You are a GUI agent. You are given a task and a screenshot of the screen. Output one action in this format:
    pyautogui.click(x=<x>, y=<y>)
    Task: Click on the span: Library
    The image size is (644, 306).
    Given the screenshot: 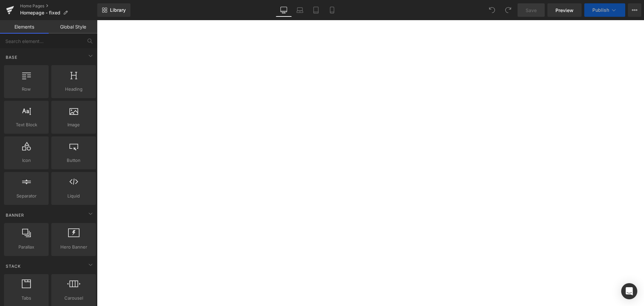 What is the action you would take?
    pyautogui.click(x=118, y=10)
    